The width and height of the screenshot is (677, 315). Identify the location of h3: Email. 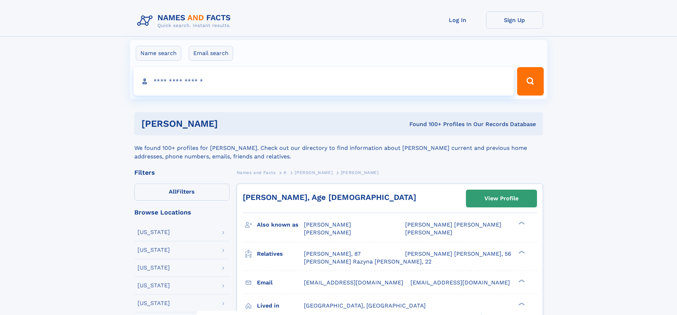
(280, 283).